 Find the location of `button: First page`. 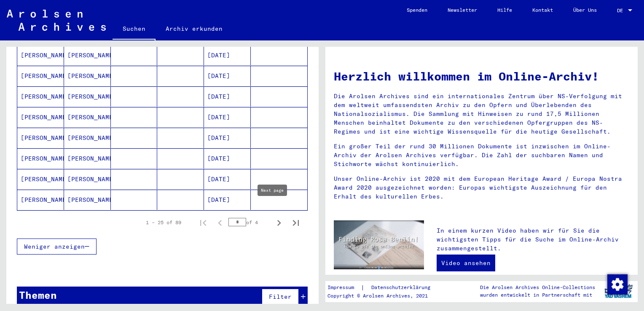

button: First page is located at coordinates (203, 223).